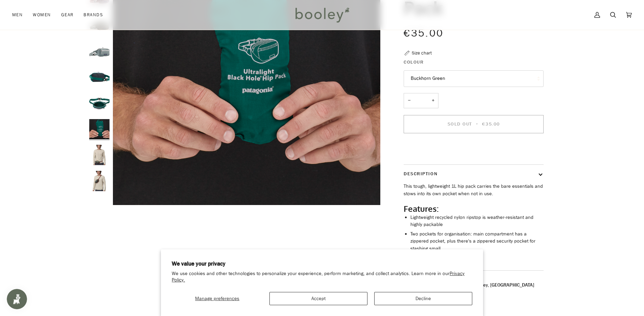  Describe the element at coordinates (322, 277) in the screenshot. I see `p: We use cookies and other technologies to personalize your experience, perform marketing, and coll...` at that location.